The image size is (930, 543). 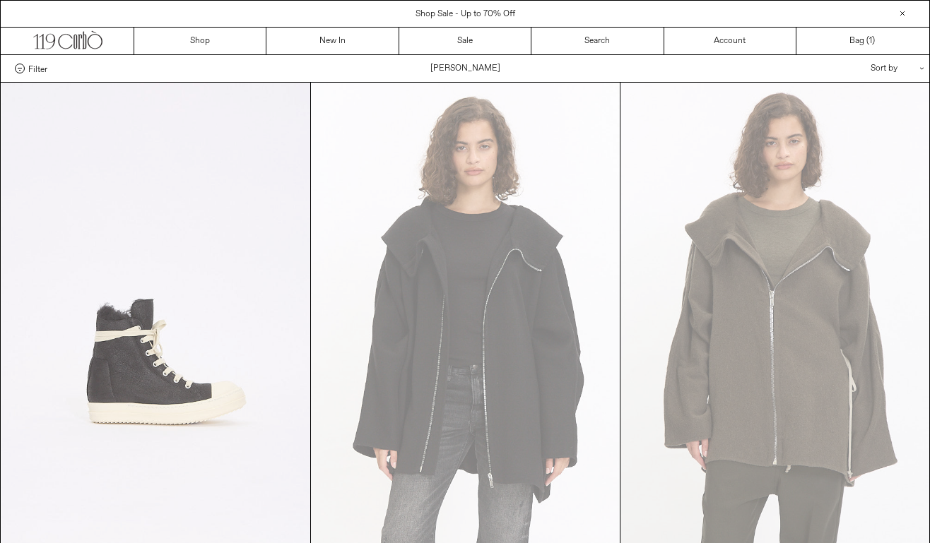 What do you see at coordinates (862, 41) in the screenshot?
I see `a: Bag ()` at bounding box center [862, 41].